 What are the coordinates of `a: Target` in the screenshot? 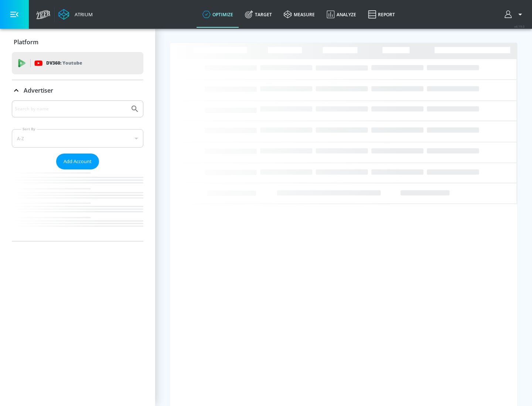 It's located at (259, 14).